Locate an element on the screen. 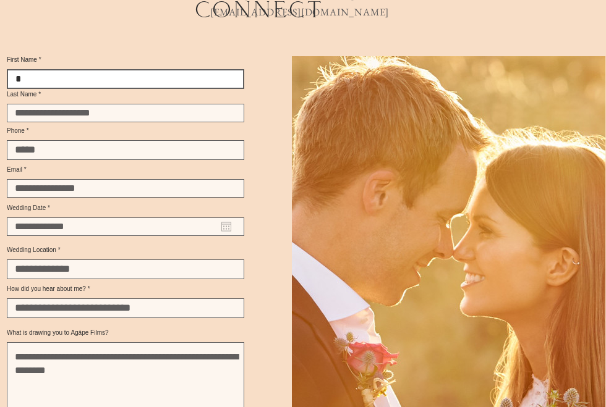  label: First Name is located at coordinates (125, 60).